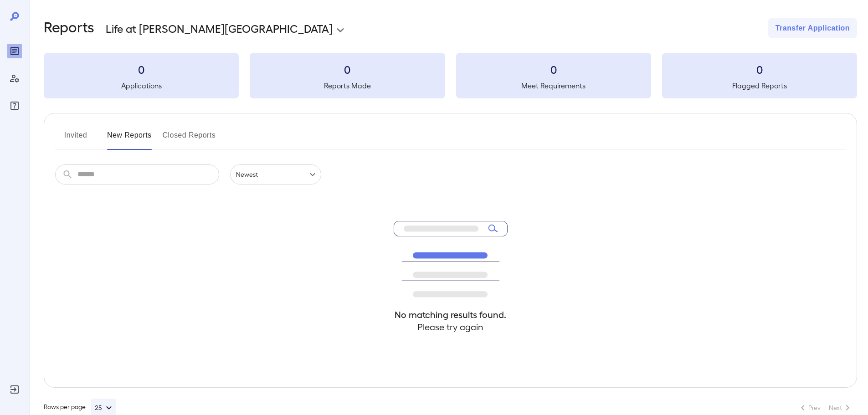 This screenshot has width=868, height=415. I want to click on nav: pagination navigation, so click(825, 408).